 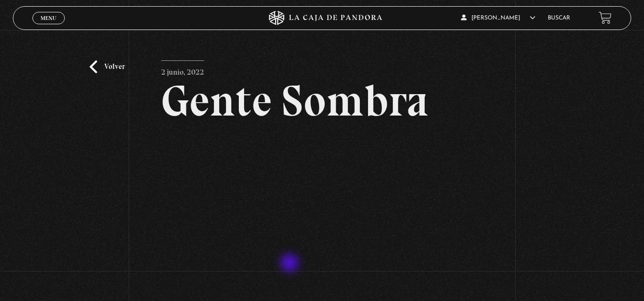 I want to click on span: Menu, so click(x=48, y=18).